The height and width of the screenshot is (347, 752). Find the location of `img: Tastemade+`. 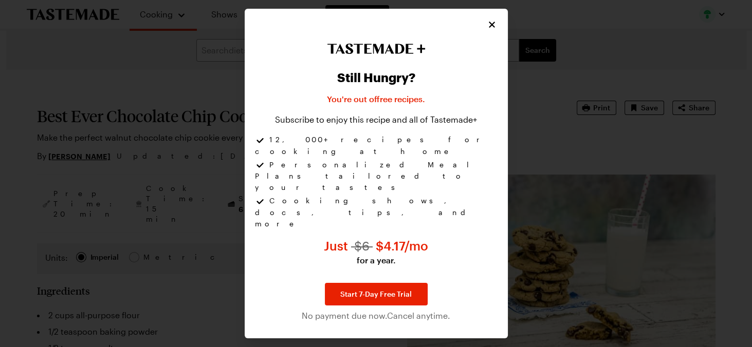

img: Tastemade+ is located at coordinates (376, 49).